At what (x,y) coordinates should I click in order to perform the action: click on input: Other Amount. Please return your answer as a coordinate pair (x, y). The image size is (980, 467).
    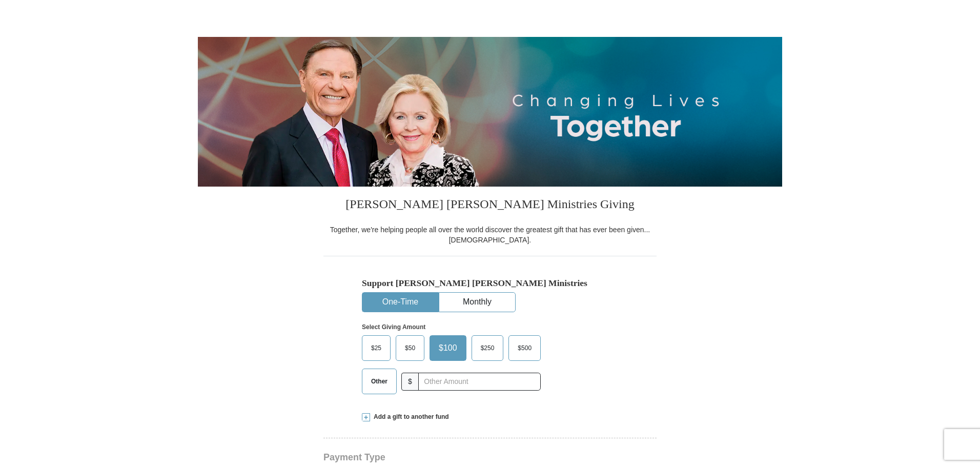
    Looking at the image, I should click on (479, 381).